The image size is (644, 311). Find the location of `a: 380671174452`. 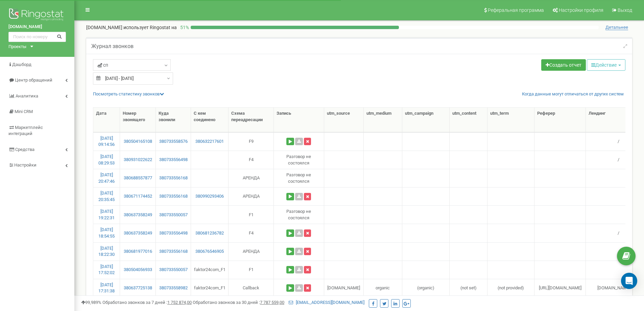

a: 380671174452 is located at coordinates (138, 197).